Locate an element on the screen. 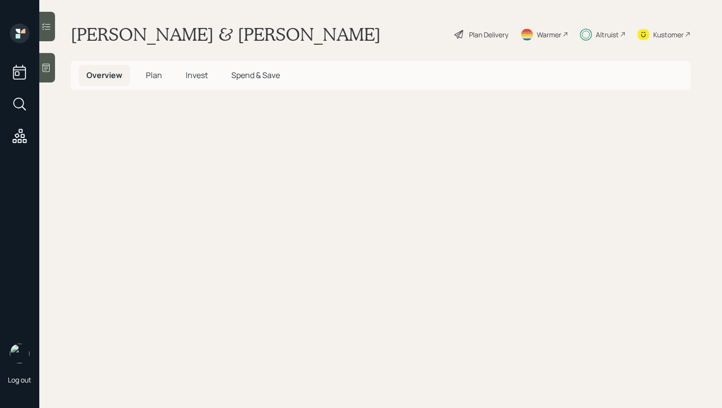 This screenshot has width=722, height=408. div: Altruist is located at coordinates (607, 34).